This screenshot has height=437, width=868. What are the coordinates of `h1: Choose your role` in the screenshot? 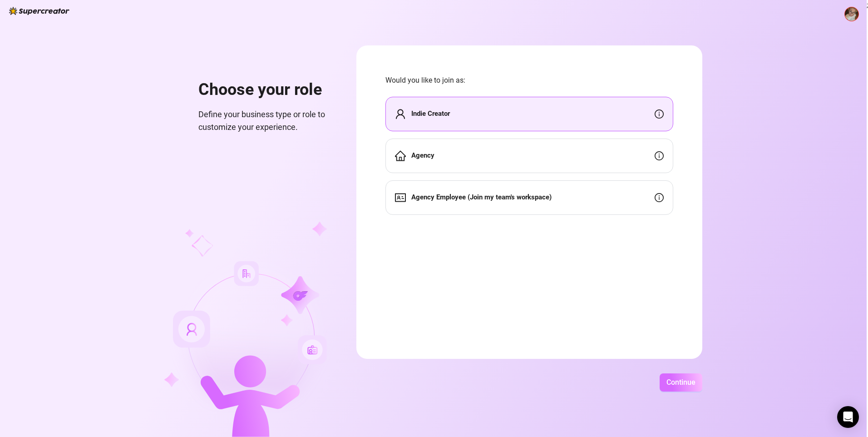 It's located at (267, 90).